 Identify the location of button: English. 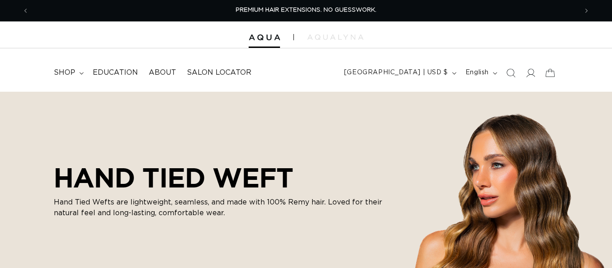
(480, 73).